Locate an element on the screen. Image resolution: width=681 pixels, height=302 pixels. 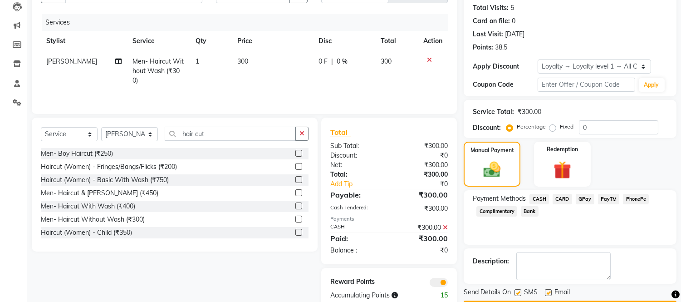
span: Email is located at coordinates (562, 293).